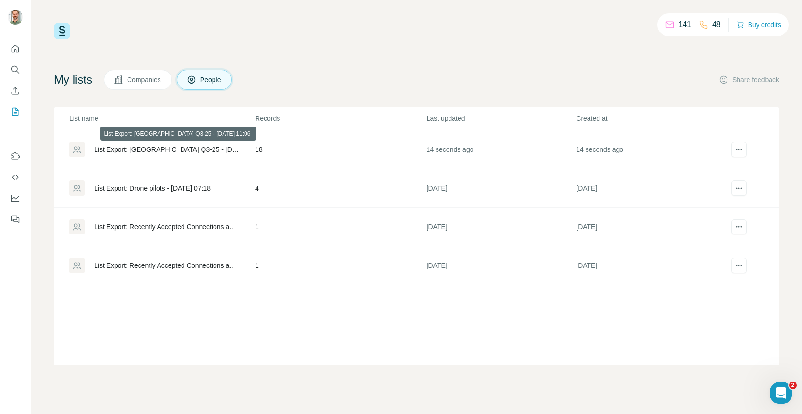  What do you see at coordinates (15, 91) in the screenshot?
I see `button: Enrich CSV` at bounding box center [15, 91].